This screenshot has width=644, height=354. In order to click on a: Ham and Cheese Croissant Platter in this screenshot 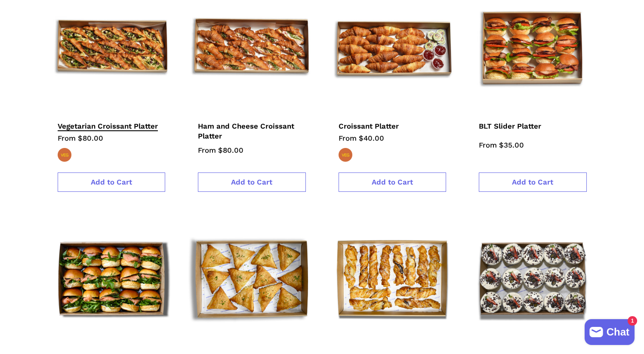, I will do `click(252, 129)`.